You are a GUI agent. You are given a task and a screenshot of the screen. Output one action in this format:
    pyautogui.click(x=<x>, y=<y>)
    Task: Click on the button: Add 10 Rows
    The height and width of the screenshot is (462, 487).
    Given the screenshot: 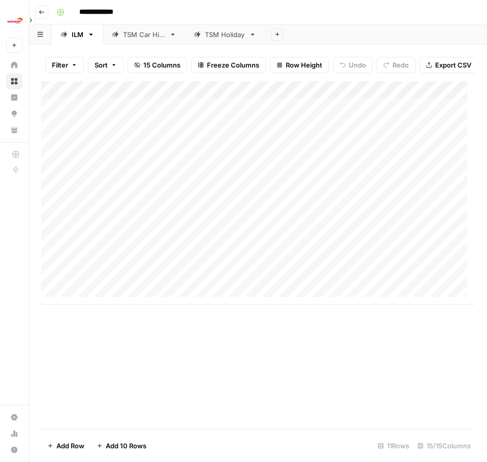 What is the action you would take?
    pyautogui.click(x=121, y=446)
    